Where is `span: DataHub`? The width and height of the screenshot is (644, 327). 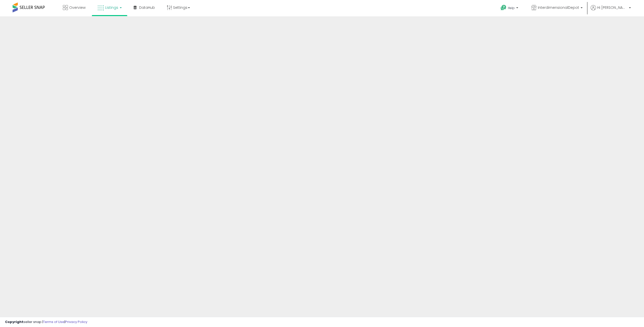 span: DataHub is located at coordinates (147, 8).